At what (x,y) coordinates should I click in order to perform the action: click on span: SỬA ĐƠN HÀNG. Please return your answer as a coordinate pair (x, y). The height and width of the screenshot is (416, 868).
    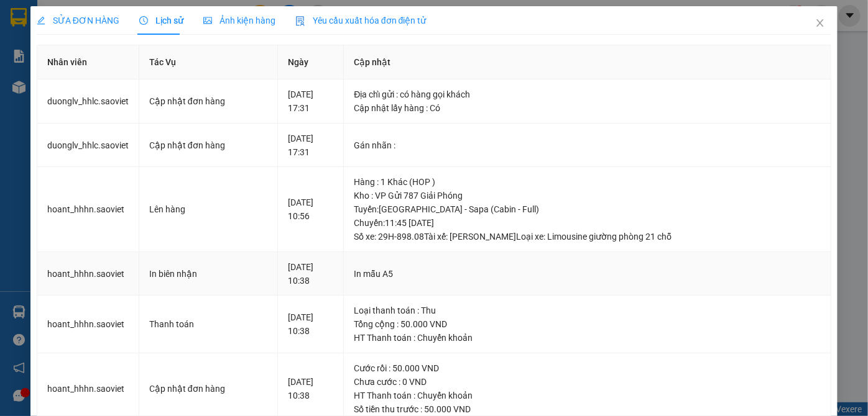
    Looking at the image, I should click on (77, 20).